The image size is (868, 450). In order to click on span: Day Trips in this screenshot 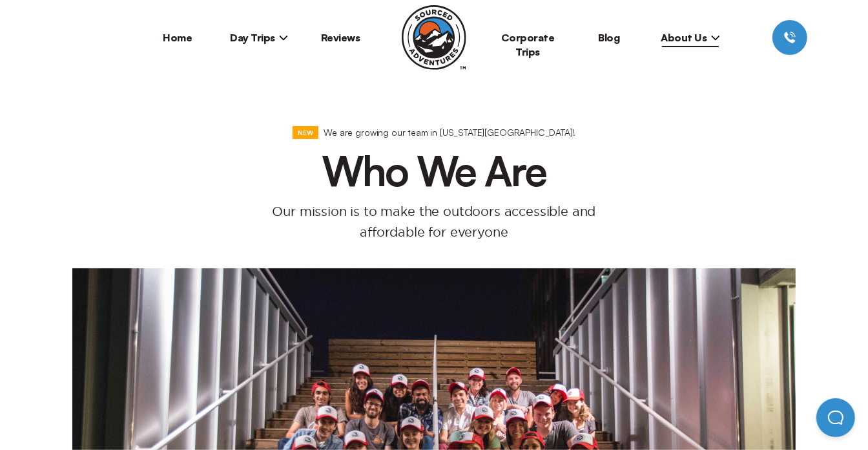, I will do `click(259, 37)`.